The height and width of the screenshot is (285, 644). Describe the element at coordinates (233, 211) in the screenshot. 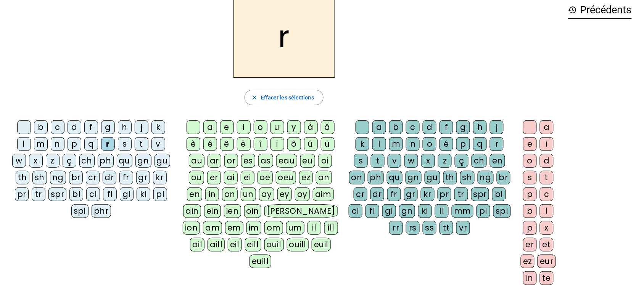

I see `div: ien` at that location.